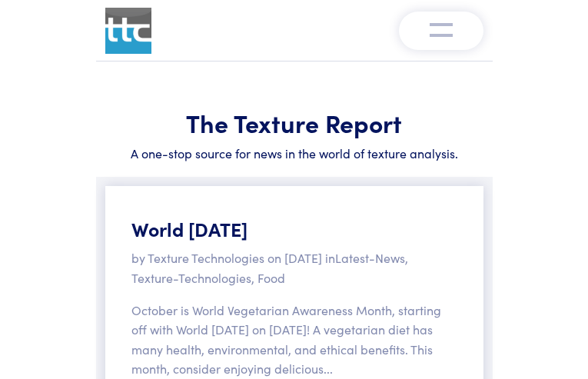  Describe the element at coordinates (294, 153) in the screenshot. I see `h6: A one-stop source for news in the world of texture analysis.` at that location.